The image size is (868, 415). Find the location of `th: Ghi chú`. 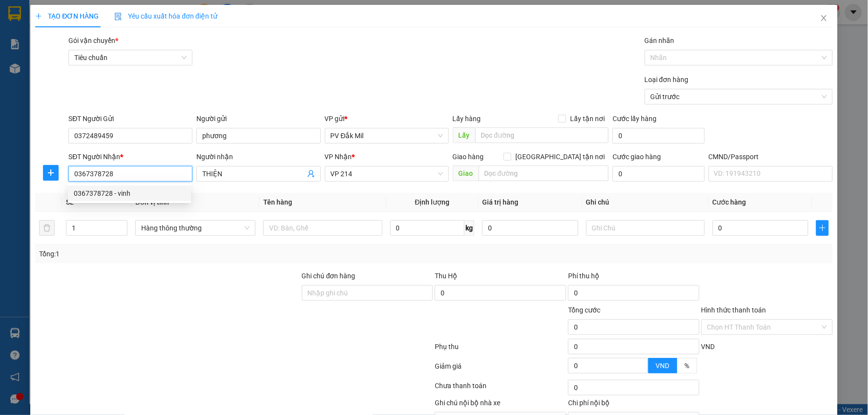

th: Ghi chú is located at coordinates (646, 202).